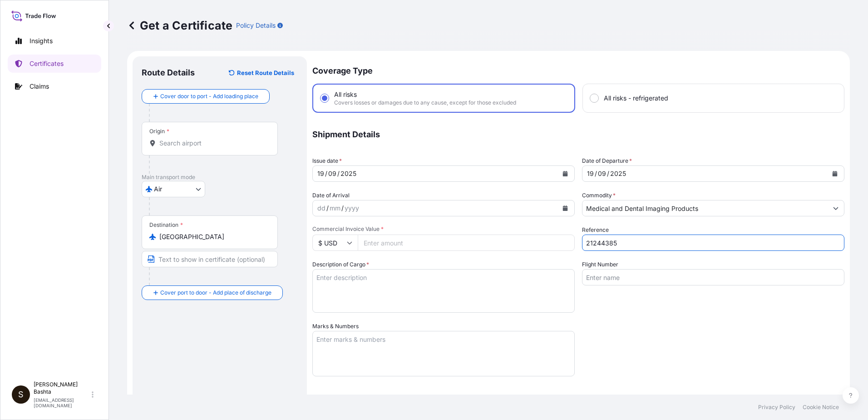 This screenshot has width=868, height=420. Describe the element at coordinates (578, 70) in the screenshot. I see `p: Coverage Type` at that location.